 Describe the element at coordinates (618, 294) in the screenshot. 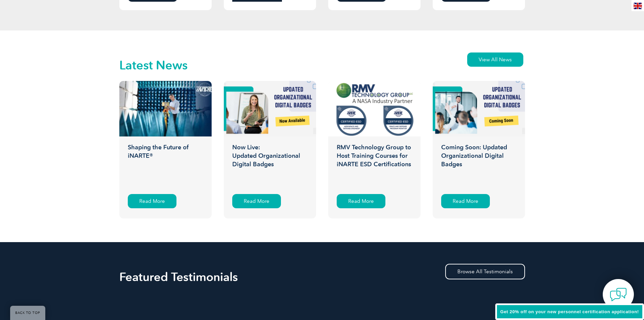

I see `img: contact-chat.png` at that location.